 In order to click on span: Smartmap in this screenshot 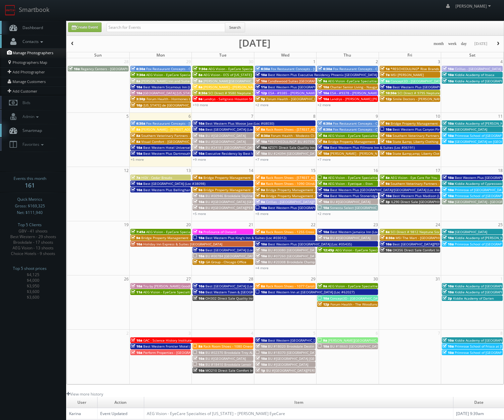, I will do `click(31, 130)`.